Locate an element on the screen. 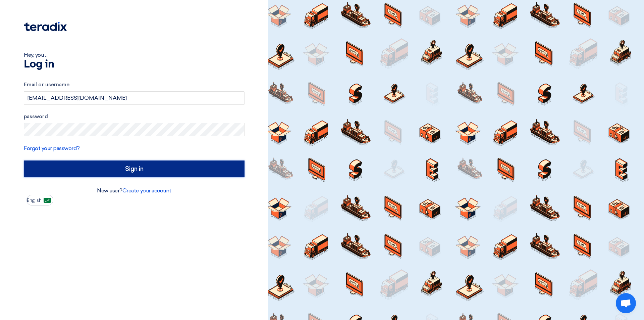 The image size is (644, 320). font: New user? is located at coordinates (109, 190).